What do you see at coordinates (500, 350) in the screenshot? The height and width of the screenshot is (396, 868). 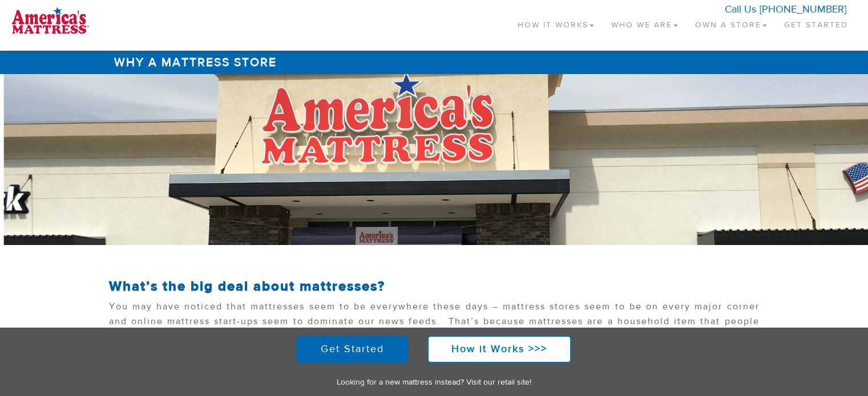 I see `a: How it Works >>>` at bounding box center [500, 350].